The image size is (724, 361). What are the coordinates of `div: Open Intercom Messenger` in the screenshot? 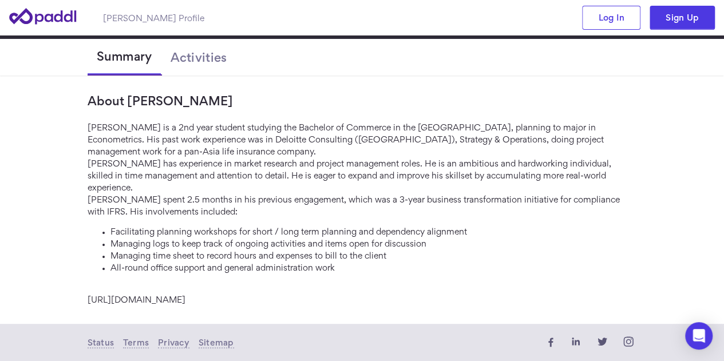 It's located at (698, 336).